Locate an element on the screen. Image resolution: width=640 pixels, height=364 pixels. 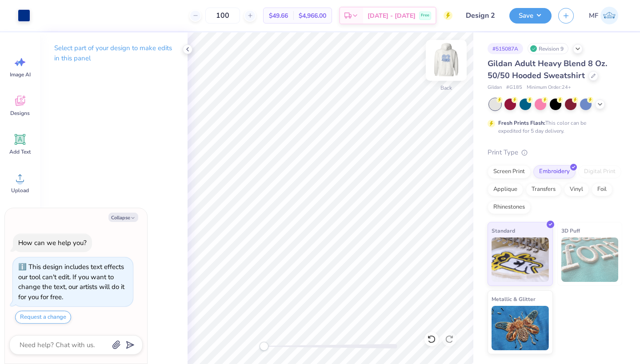
div: Transfers is located at coordinates (543, 189).